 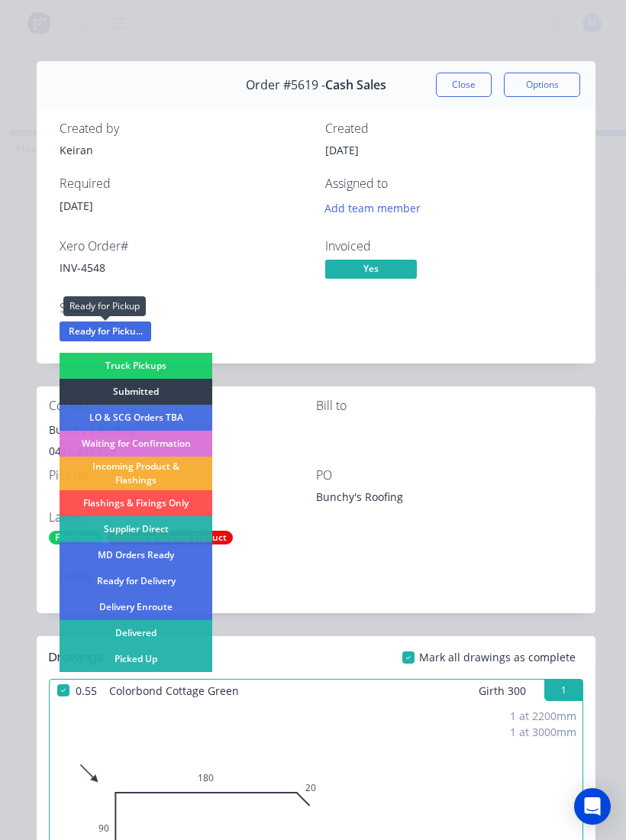 What do you see at coordinates (316, 576) in the screenshot?
I see `div: Notes` at bounding box center [316, 576].